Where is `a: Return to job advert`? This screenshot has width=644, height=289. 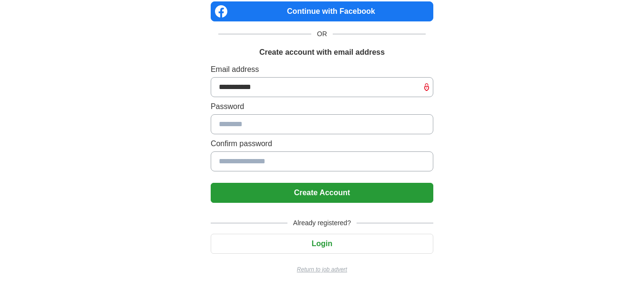 a: Return to job advert is located at coordinates (322, 269).